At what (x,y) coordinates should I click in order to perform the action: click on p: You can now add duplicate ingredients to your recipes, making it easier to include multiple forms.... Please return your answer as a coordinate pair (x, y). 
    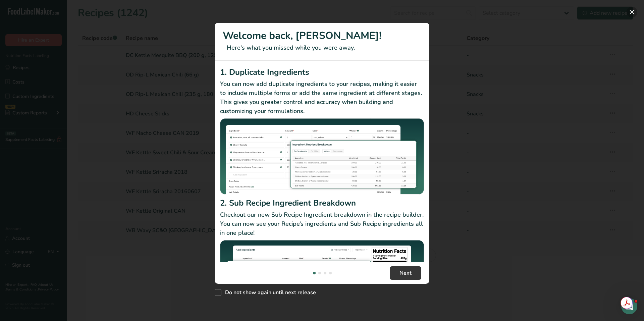
    Looking at the image, I should click on (322, 98).